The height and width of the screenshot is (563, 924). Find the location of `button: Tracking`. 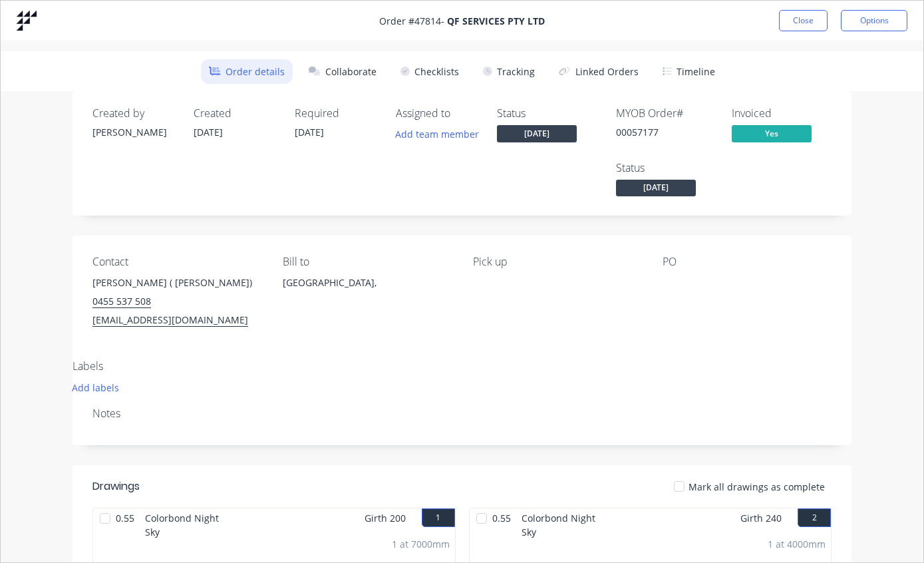

button: Tracking is located at coordinates (509, 71).